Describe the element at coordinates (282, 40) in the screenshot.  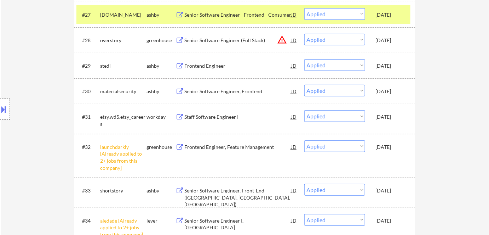
I see `button: warning_amber` at that location.